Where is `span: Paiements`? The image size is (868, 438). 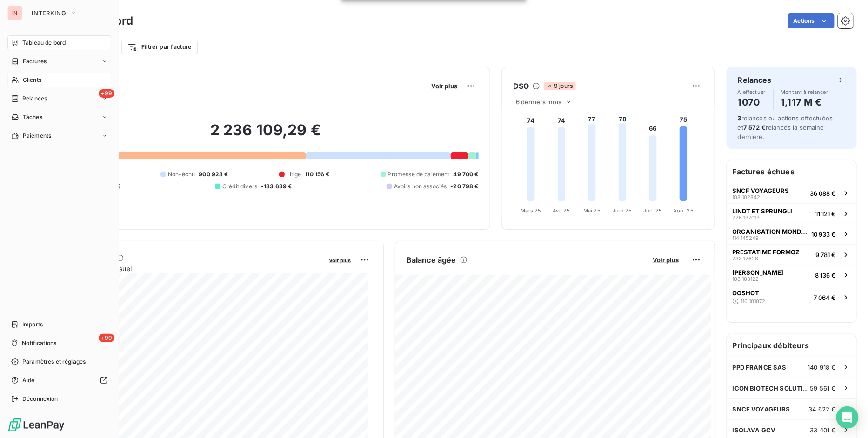 span: Paiements is located at coordinates (36, 136).